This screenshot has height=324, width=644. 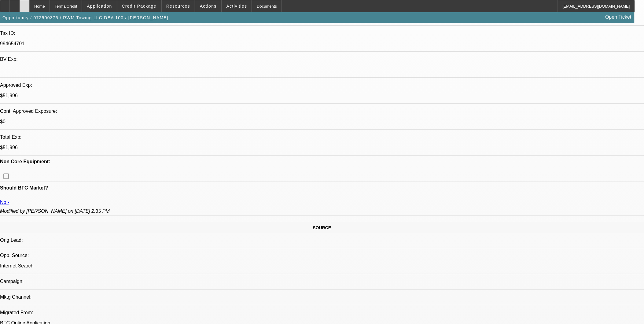 What do you see at coordinates (179, 6) in the screenshot?
I see `span: Resources` at bounding box center [179, 6].